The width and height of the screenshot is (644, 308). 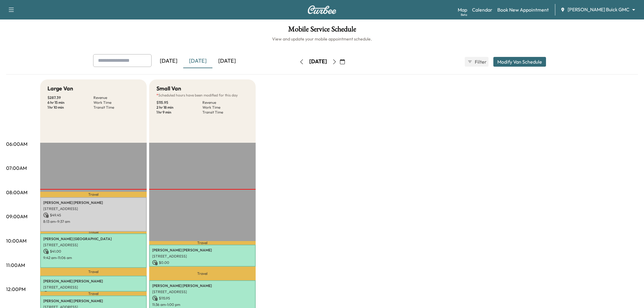 What do you see at coordinates (17, 144) in the screenshot?
I see `p: 06:00AM` at bounding box center [17, 144].